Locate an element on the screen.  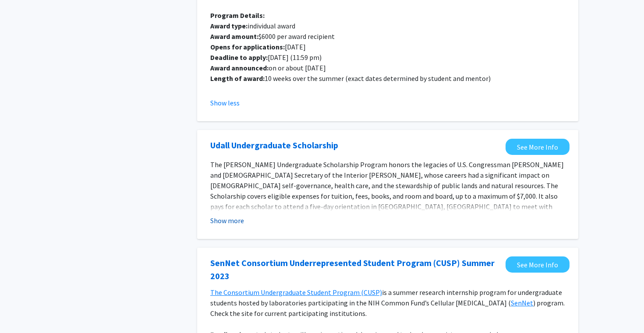
button: Show more is located at coordinates (227, 220).